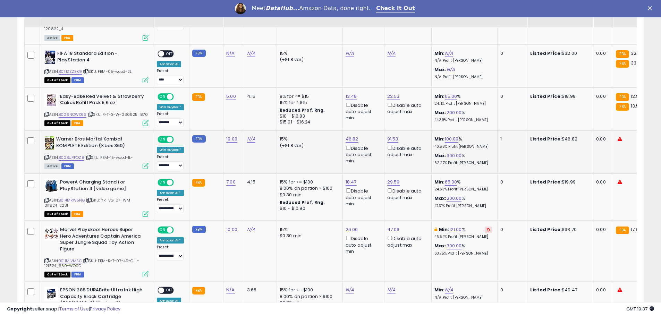  I want to click on b: Listed Price:, so click(546, 182).